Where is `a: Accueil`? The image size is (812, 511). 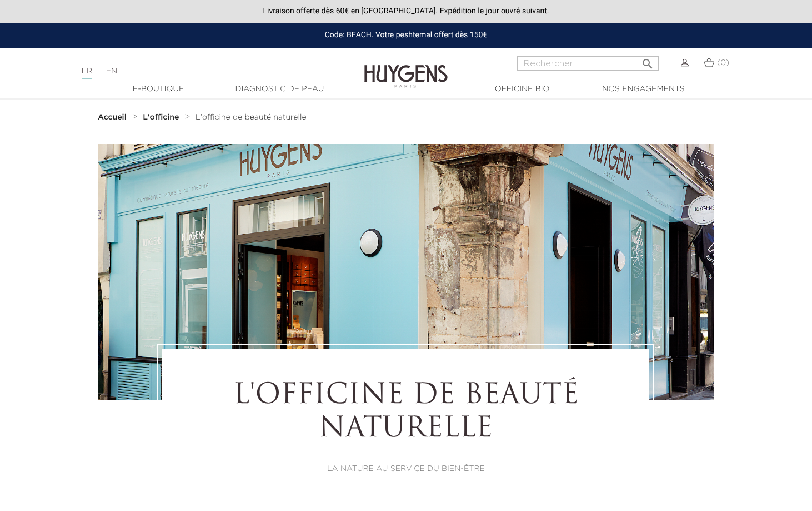
a: Accueil is located at coordinates (113, 118).